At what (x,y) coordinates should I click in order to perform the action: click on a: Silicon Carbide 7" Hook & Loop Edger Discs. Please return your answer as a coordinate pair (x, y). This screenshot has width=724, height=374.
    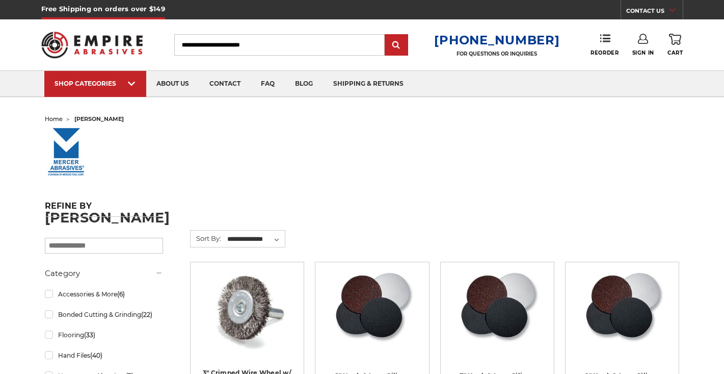
    Looking at the image, I should click on (497, 319).